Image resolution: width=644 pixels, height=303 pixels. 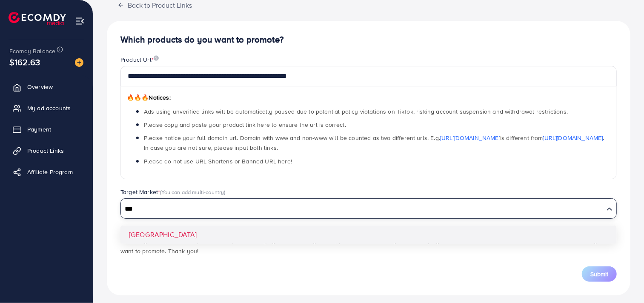 I want to click on span: Please notice your full domain url. Domain with www and non-www will be counted as two different ..., so click(x=374, y=143).